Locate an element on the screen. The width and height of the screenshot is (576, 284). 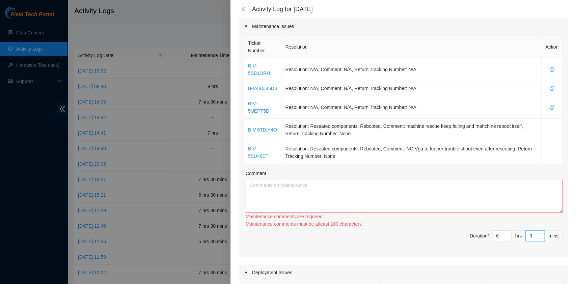
span: close is located at coordinates (243, 9).